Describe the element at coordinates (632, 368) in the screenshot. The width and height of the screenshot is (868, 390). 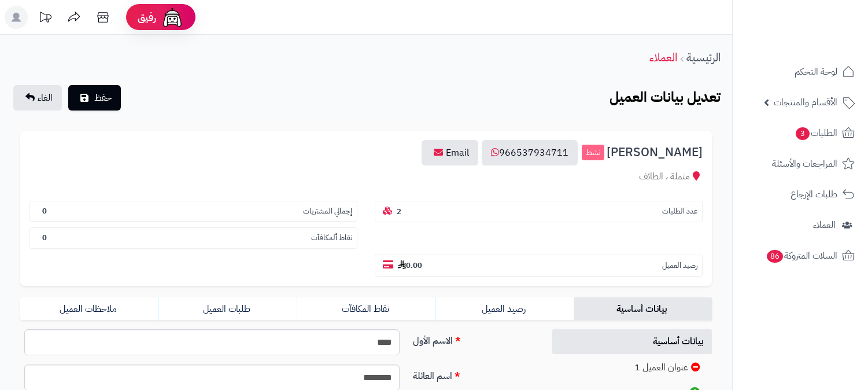
I see `a: عنوان العميل 1` at that location.